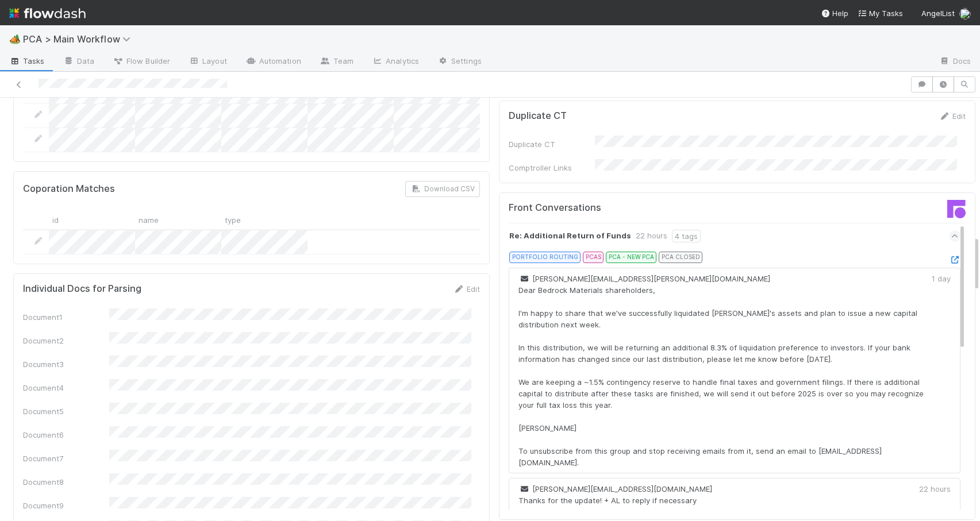  I want to click on button: Download CSV, so click(443, 189).